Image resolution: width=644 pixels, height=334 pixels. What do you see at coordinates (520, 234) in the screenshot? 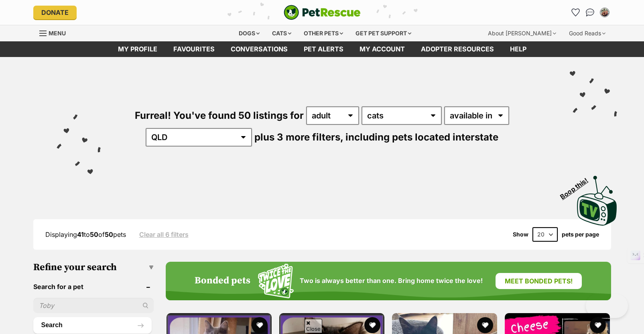
I see `span: Show` at bounding box center [520, 234].